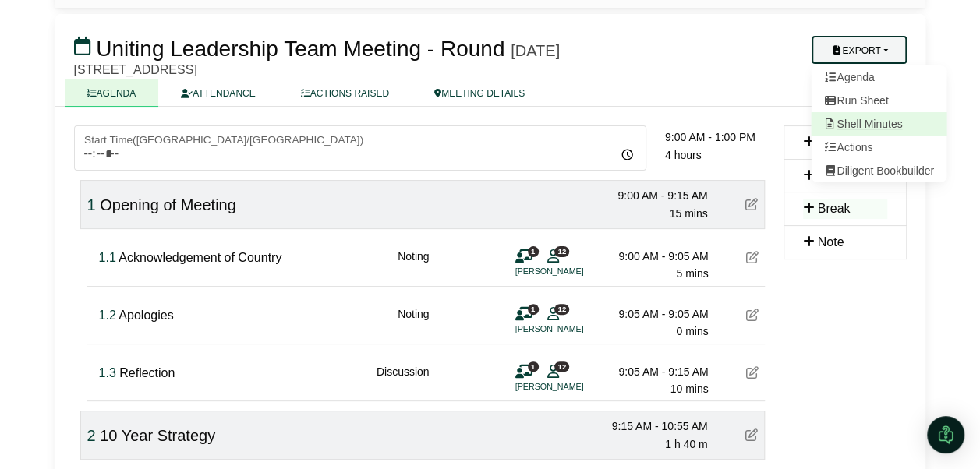 The width and height of the screenshot is (980, 469). Describe the element at coordinates (200, 257) in the screenshot. I see `span: Acknowledgement of Country` at that location.